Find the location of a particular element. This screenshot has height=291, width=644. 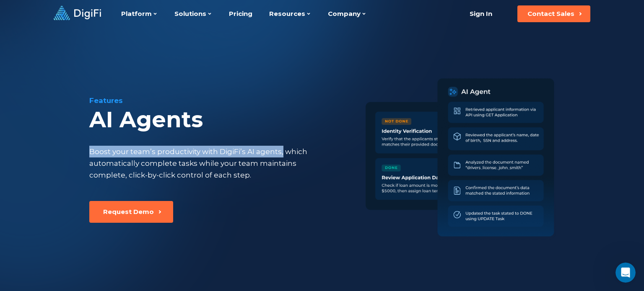

div: Features is located at coordinates (227, 100).